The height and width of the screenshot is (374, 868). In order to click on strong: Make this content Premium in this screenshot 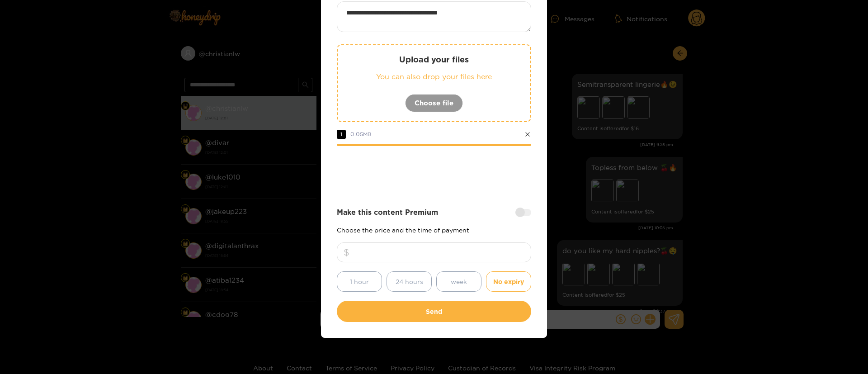, I will do `click(388, 212)`.